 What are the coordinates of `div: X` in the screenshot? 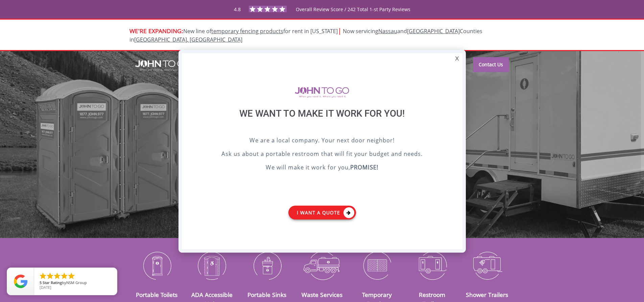 It's located at (457, 59).